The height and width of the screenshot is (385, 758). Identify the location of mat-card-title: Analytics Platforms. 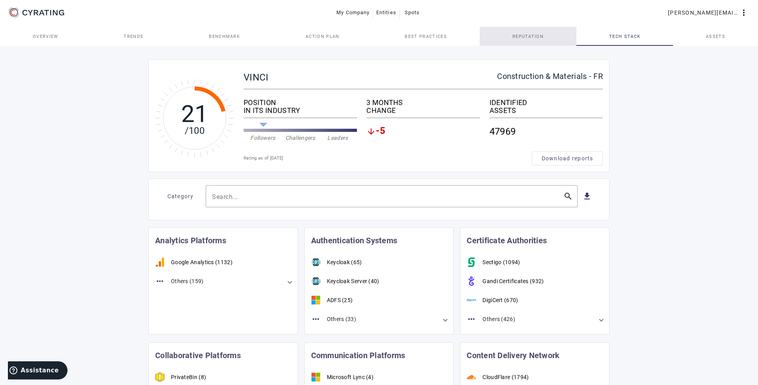
(191, 240).